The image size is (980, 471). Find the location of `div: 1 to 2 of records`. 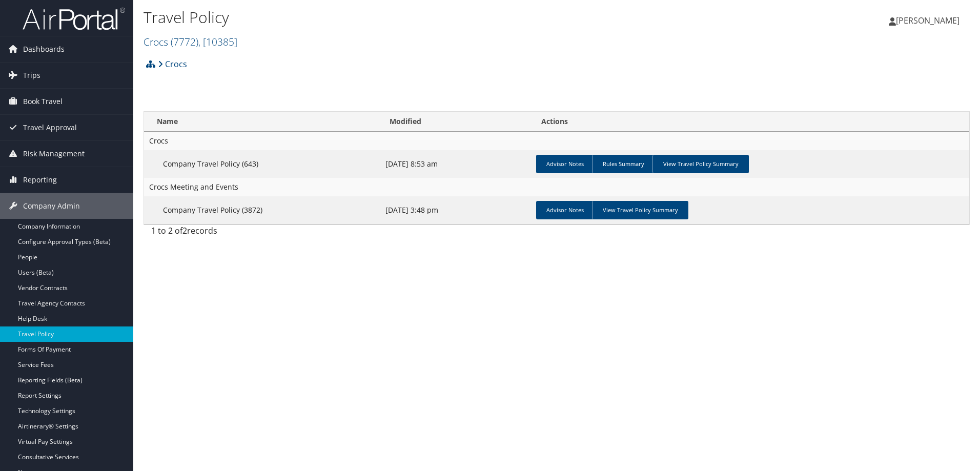

div: 1 to 2 of records is located at coordinates (247, 233).